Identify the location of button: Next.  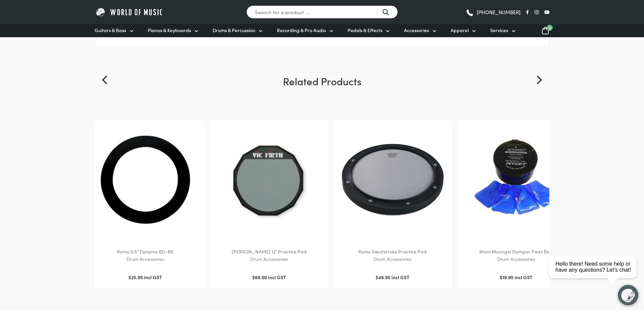
(539, 80).